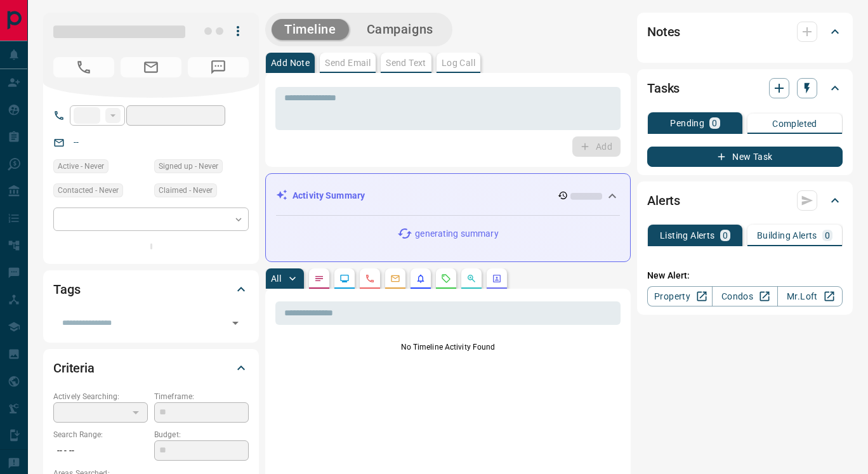 Image resolution: width=868 pixels, height=474 pixels. What do you see at coordinates (88, 191) in the screenshot?
I see `span: Contacted - Never` at bounding box center [88, 191].